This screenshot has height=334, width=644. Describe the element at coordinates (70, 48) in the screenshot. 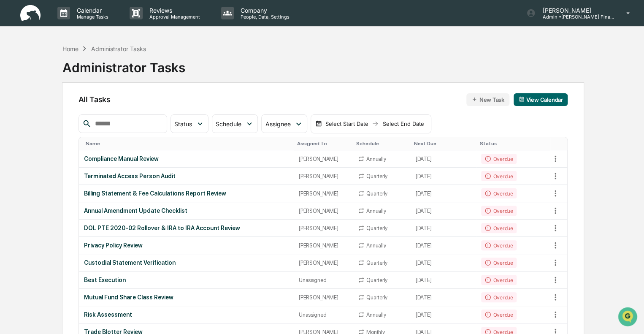

I see `div: Home` at that location.